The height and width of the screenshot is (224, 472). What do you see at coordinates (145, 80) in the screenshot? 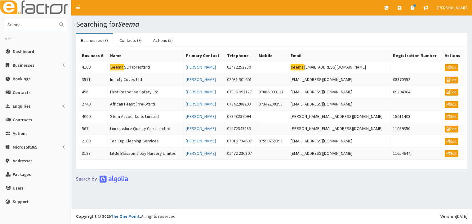
I see `td: Infinity Coves Ltd` at bounding box center [145, 80].